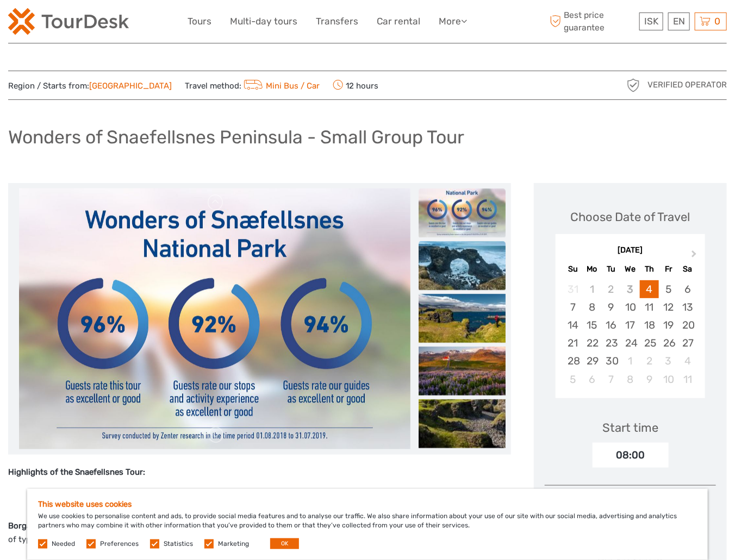  I want to click on button: Open LiveChat chat widget, so click(132, 23).